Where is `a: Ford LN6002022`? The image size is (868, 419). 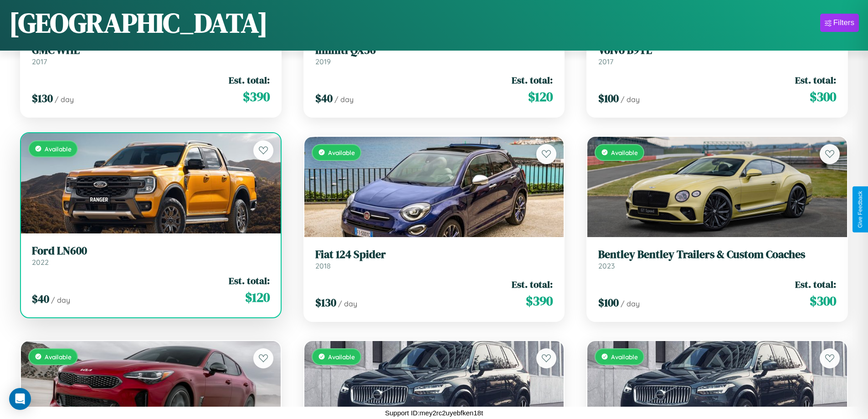 a: Ford LN6002022 is located at coordinates (150, 255).